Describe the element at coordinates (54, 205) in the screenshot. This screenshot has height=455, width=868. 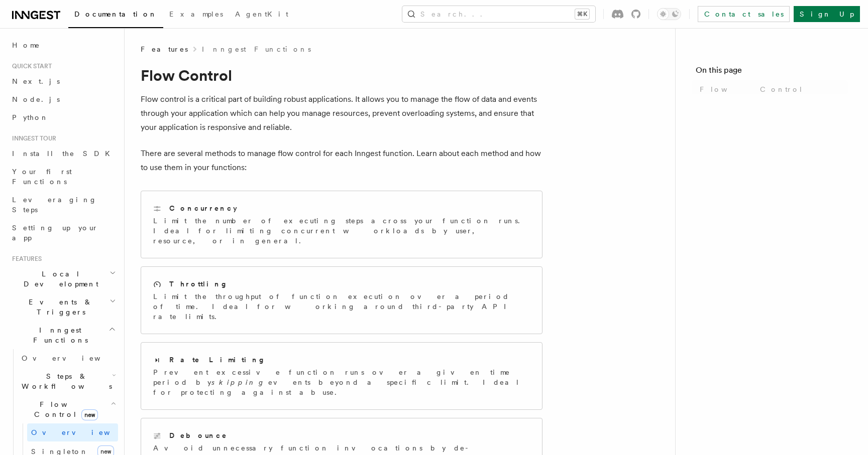
I see `span: Leveraging Steps` at that location.